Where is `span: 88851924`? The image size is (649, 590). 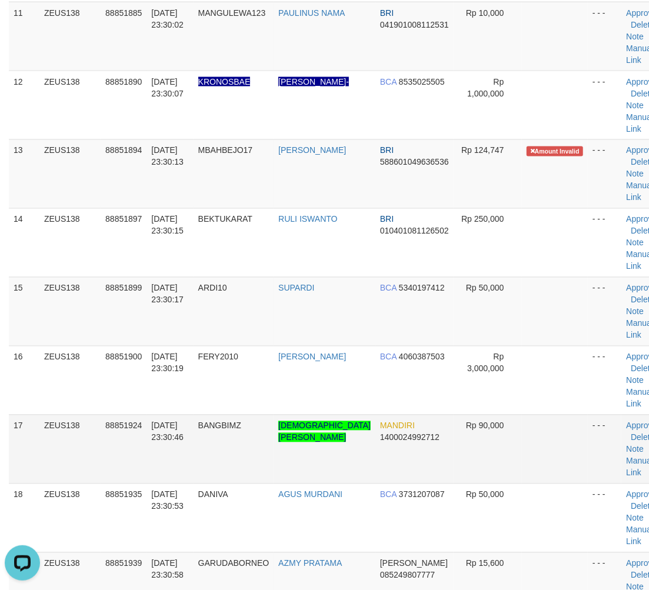
span: 88851924 is located at coordinates (124, 426).